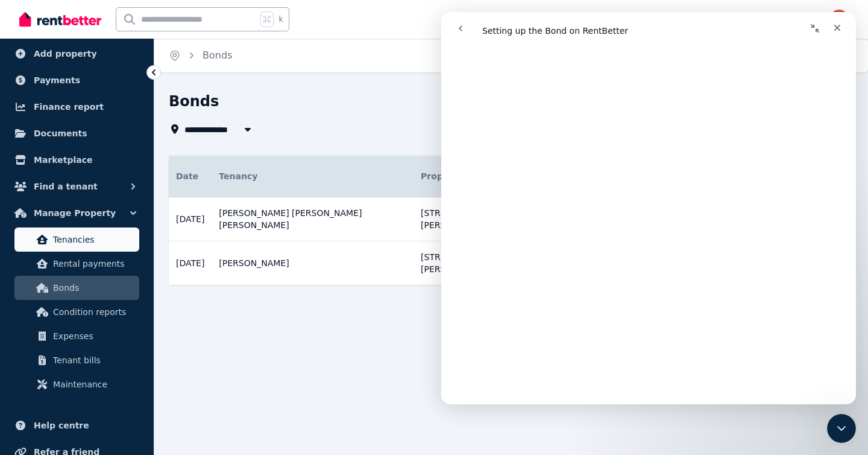  Describe the element at coordinates (76, 160) in the screenshot. I see `a: Marketplace` at that location.